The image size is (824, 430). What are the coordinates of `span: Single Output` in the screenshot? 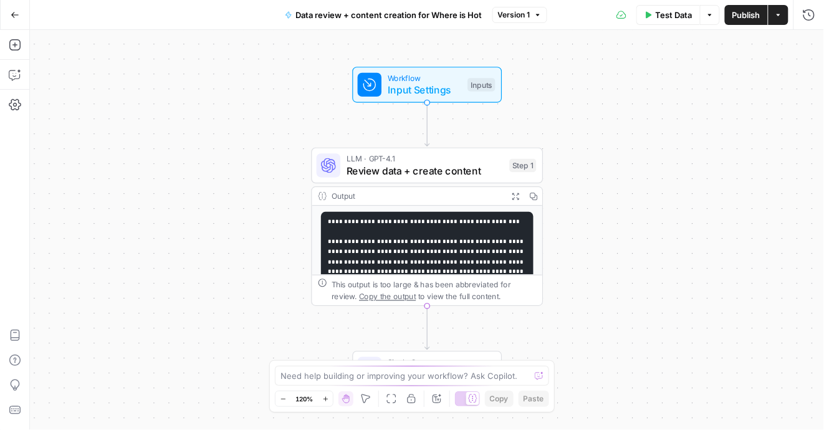 It's located at (429, 362).